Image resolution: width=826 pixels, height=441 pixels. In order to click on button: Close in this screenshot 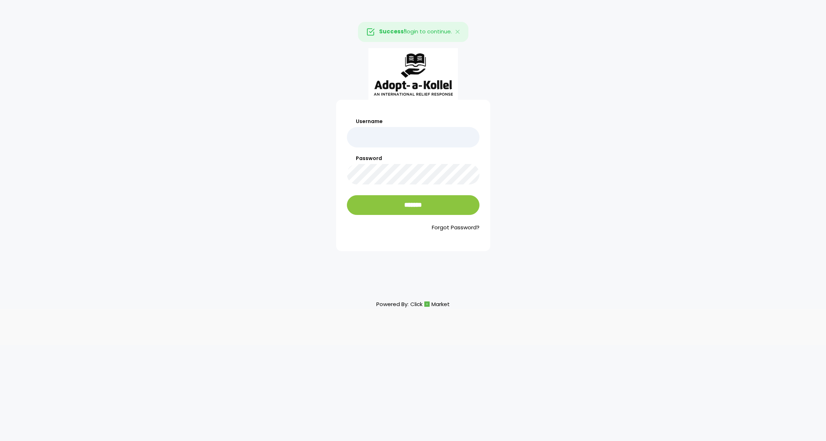, I will do `click(458, 32)`.